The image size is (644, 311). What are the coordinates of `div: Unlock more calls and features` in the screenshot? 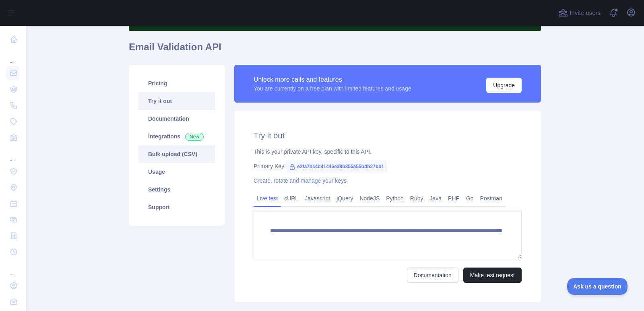 It's located at (333, 80).